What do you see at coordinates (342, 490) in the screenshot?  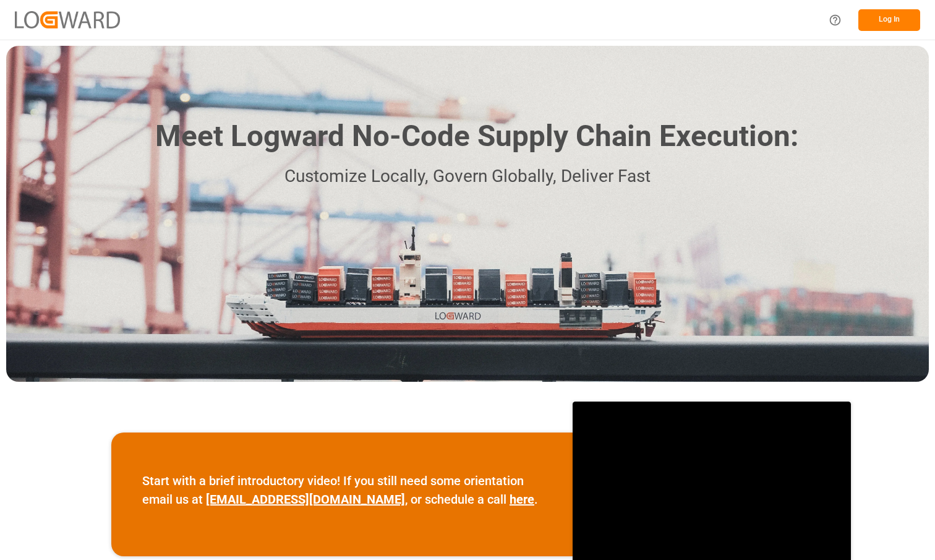 I see `p: Start with a brief introductory video! If you still need some orientation email us at , or schedu...` at bounding box center [342, 490].